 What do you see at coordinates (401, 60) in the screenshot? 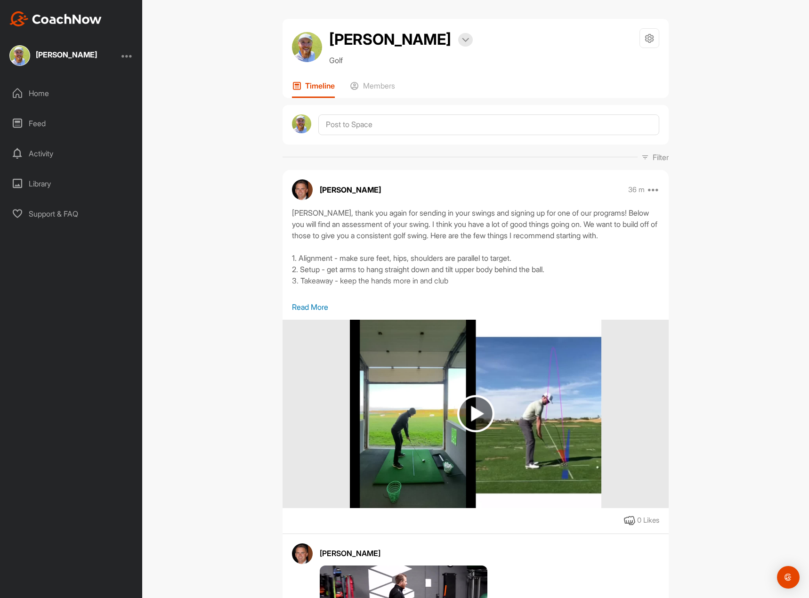
I see `p: Golf` at bounding box center [401, 60].